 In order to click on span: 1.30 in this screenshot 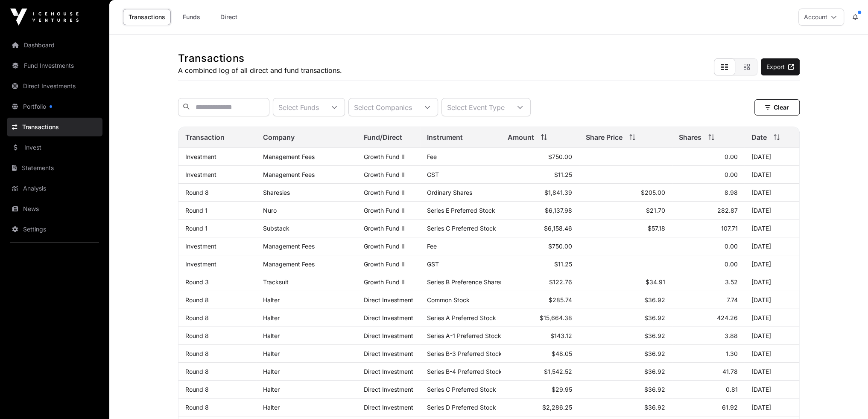, I will do `click(732, 354)`.